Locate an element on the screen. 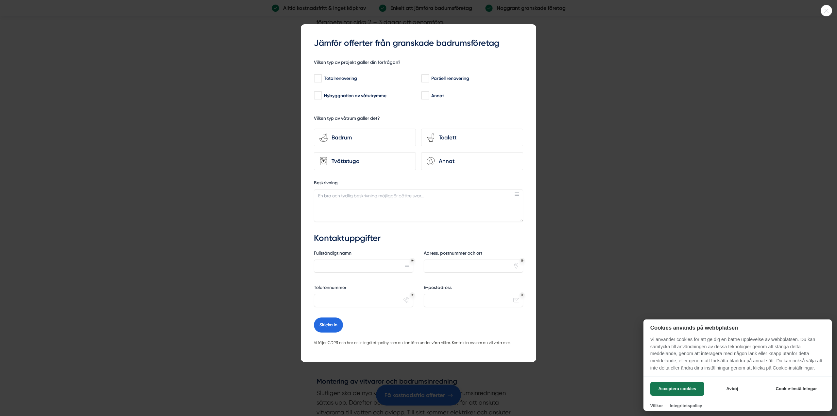 This screenshot has height=416, width=837. a: Integritetspolicy is located at coordinates (686, 405).